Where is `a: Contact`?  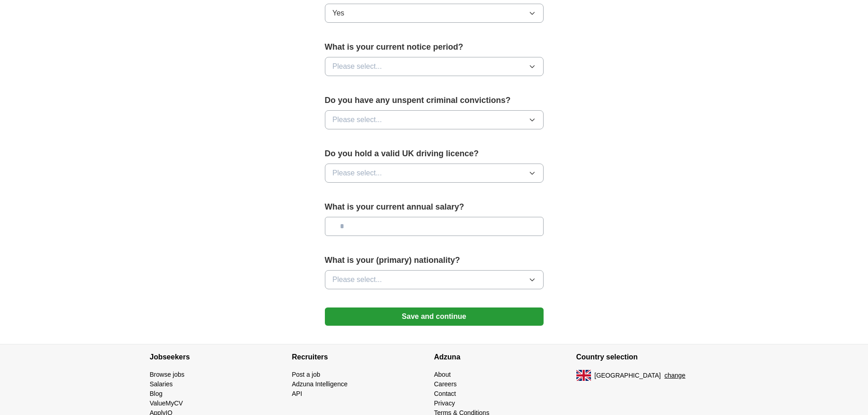 a: Contact is located at coordinates (445, 394).